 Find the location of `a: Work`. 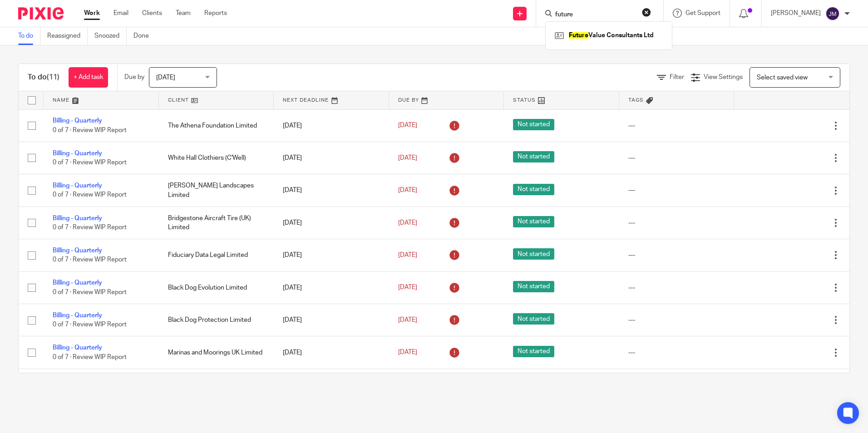

a: Work is located at coordinates (92, 13).